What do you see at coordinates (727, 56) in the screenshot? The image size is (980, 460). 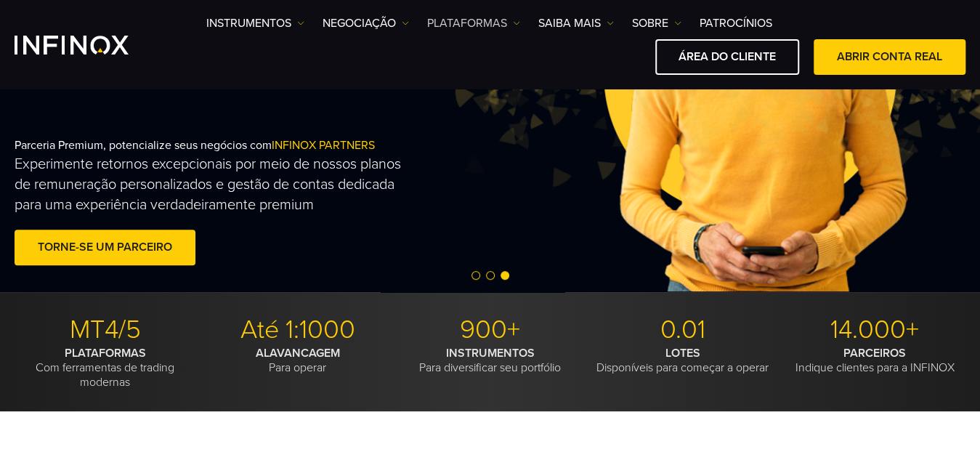 I see `a: ÁREA DO CLIENTE` at bounding box center [727, 56].